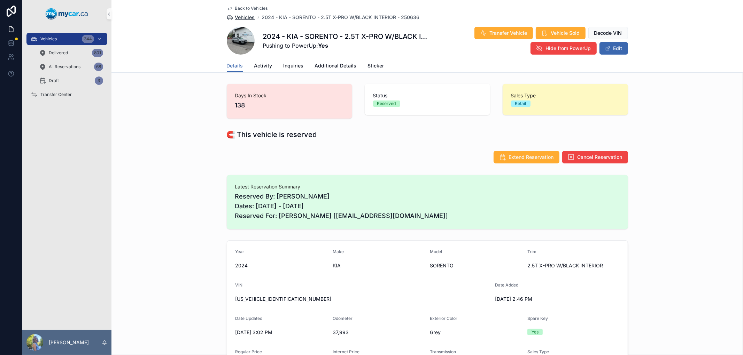 This screenshot has width=743, height=355. What do you see at coordinates (340, 17) in the screenshot?
I see `span: 2024 - KIA - SORENTO - 2.5T X-PRO W/BLACK INTERIOR - 250636` at bounding box center [340, 17].